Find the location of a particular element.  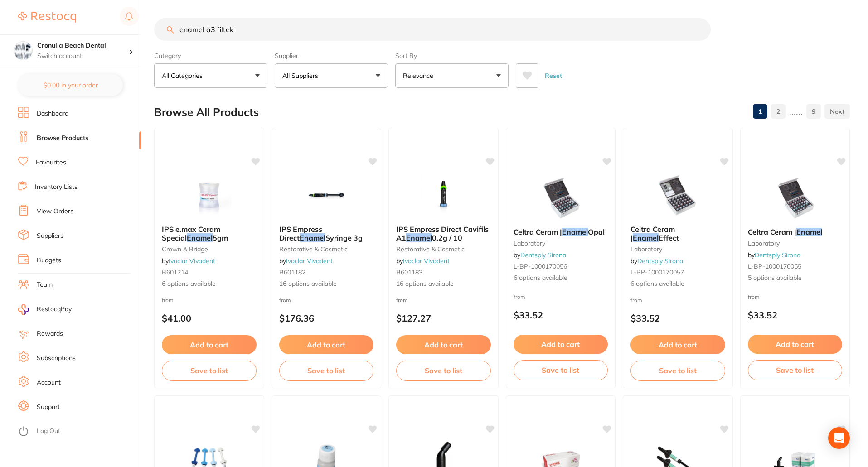

a: Favourites is located at coordinates (51, 163).